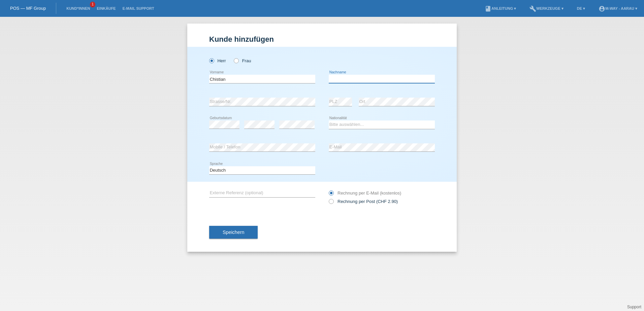 The height and width of the screenshot is (311, 644). I want to click on label: Rechnung per E-Mail (kostenlos), so click(365, 193).